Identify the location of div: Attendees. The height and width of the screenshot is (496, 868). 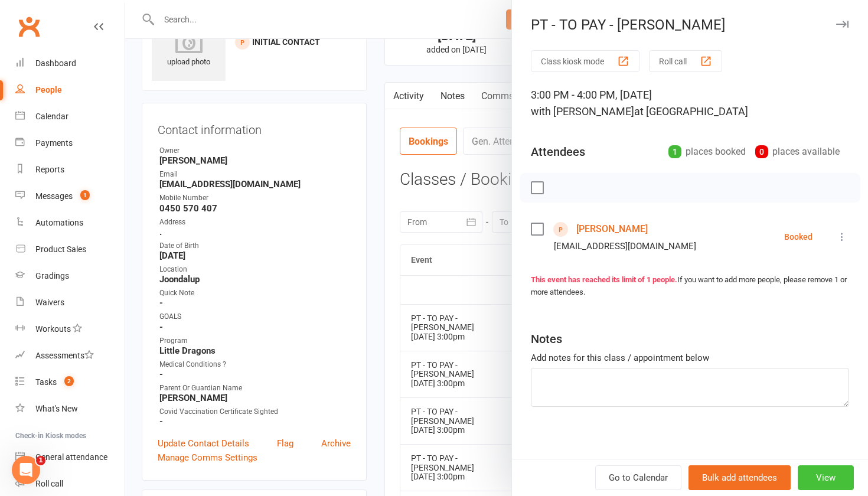
(558, 152).